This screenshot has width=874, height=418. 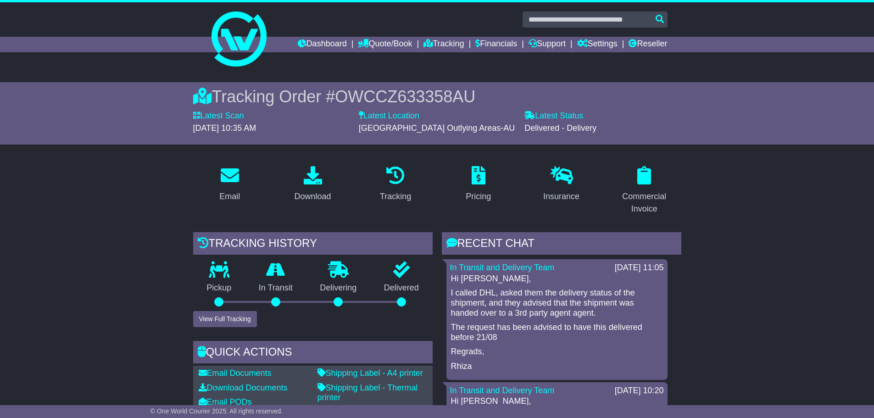 What do you see at coordinates (647, 44) in the screenshot?
I see `a: Reseller` at bounding box center [647, 44].